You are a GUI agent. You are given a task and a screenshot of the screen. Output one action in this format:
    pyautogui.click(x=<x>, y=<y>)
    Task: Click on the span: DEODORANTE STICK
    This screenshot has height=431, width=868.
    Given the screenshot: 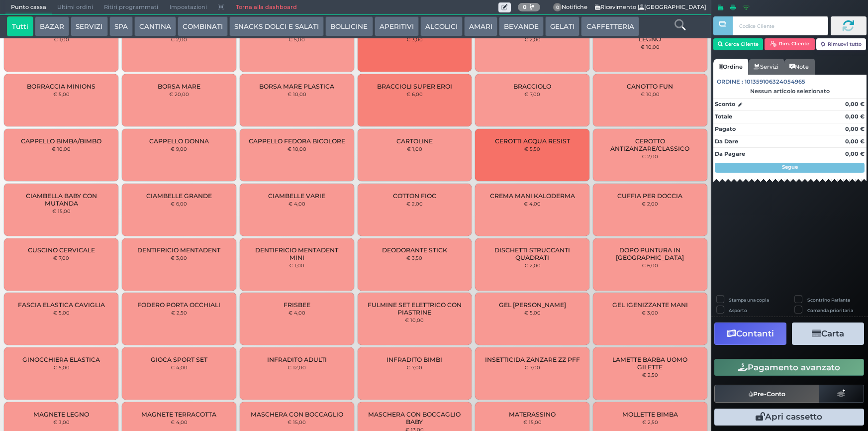 What is the action you would take?
    pyautogui.click(x=414, y=249)
    